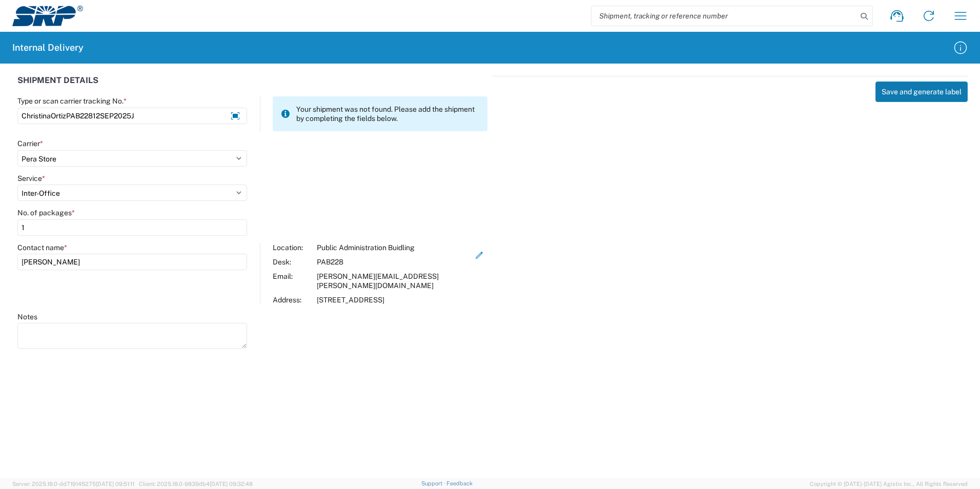  Describe the element at coordinates (31, 179) in the screenshot. I see `label: Service` at that location.